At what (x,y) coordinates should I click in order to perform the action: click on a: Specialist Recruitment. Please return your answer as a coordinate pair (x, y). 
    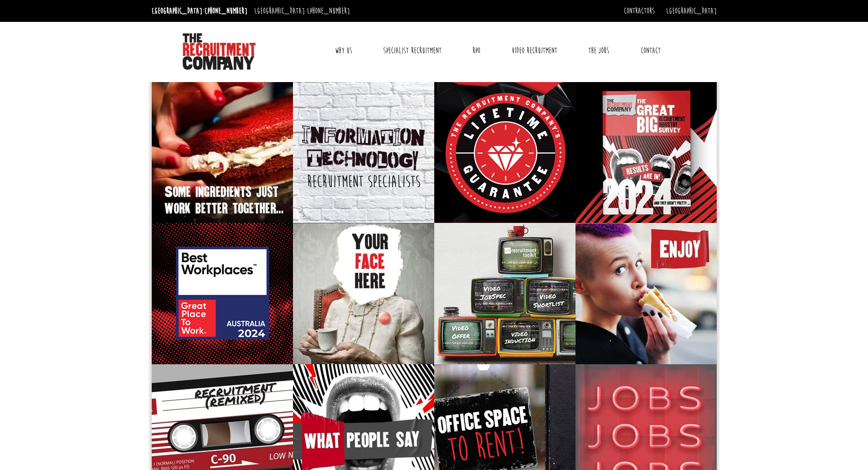
    Looking at the image, I should click on (413, 51).